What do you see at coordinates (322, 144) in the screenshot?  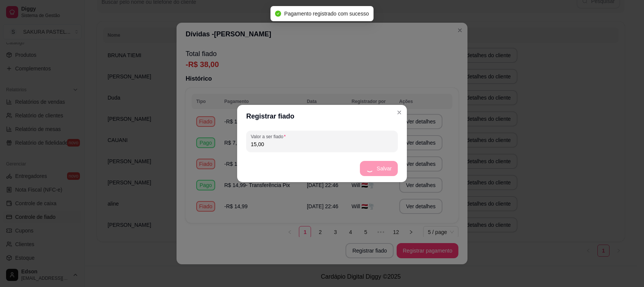 I see `input: Valor a ser fiado` at bounding box center [322, 144].